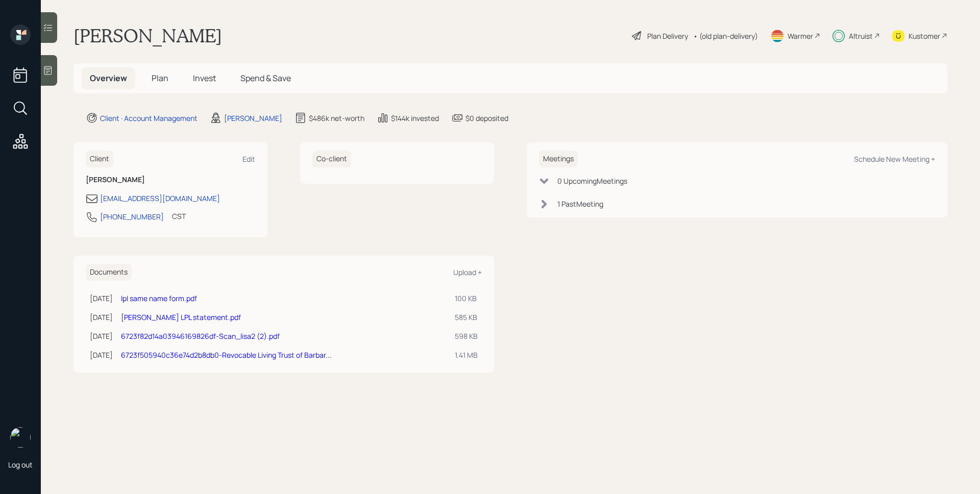 The image size is (980, 494). What do you see at coordinates (466, 336) in the screenshot?
I see `div: 598 KB` at bounding box center [466, 336].